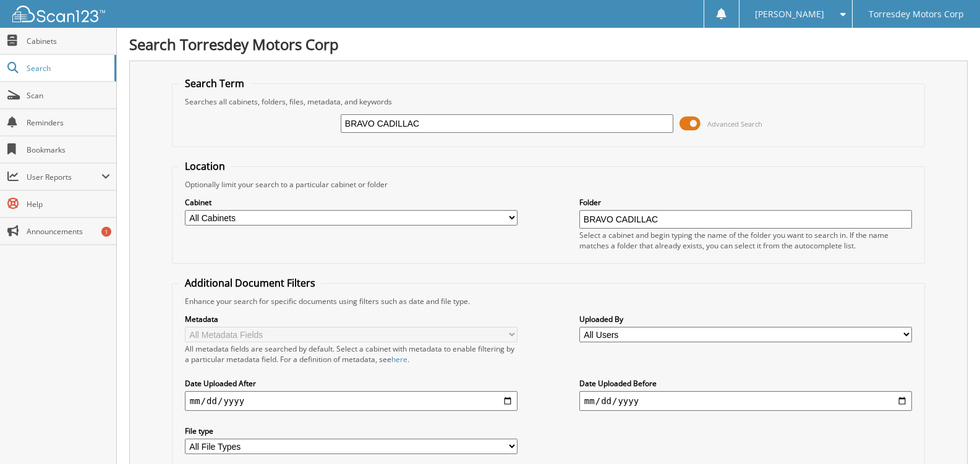 This screenshot has height=464, width=980. Describe the element at coordinates (746, 383) in the screenshot. I see `label: Date Uploaded Before` at that location.